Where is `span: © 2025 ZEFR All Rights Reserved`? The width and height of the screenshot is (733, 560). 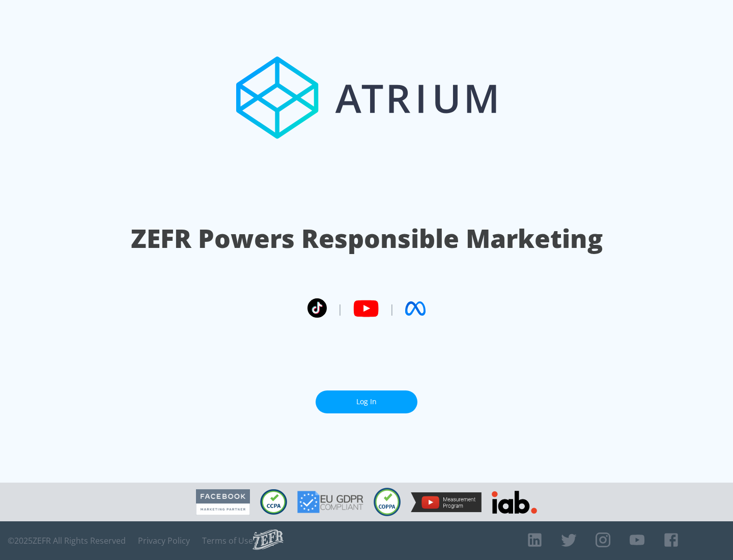 span: © 2025 ZEFR All Rights Reserved is located at coordinates (67, 541).